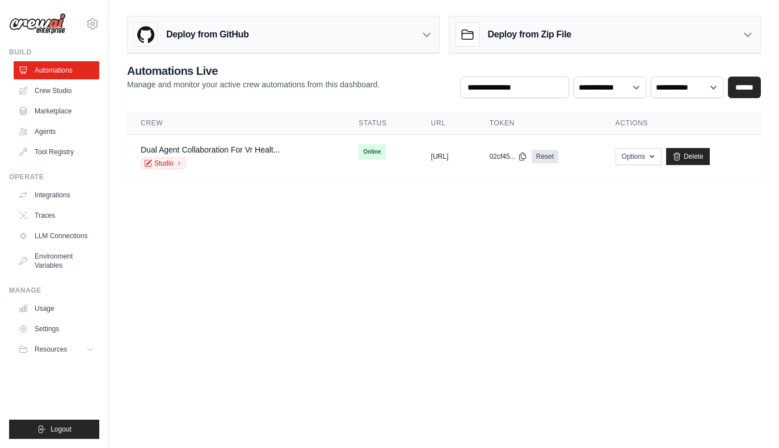 Image resolution: width=779 pixels, height=448 pixels. What do you see at coordinates (446, 123) in the screenshot?
I see `th: URL` at bounding box center [446, 123].